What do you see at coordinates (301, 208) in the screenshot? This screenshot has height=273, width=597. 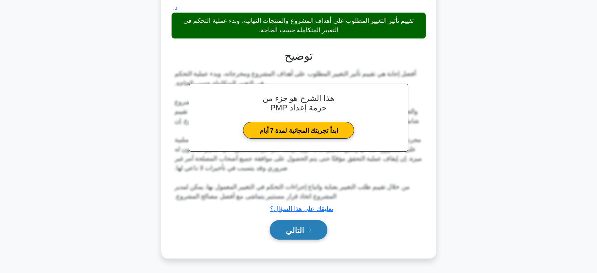 I see `a: تعليقك على هذا السؤال؟` at bounding box center [301, 208].